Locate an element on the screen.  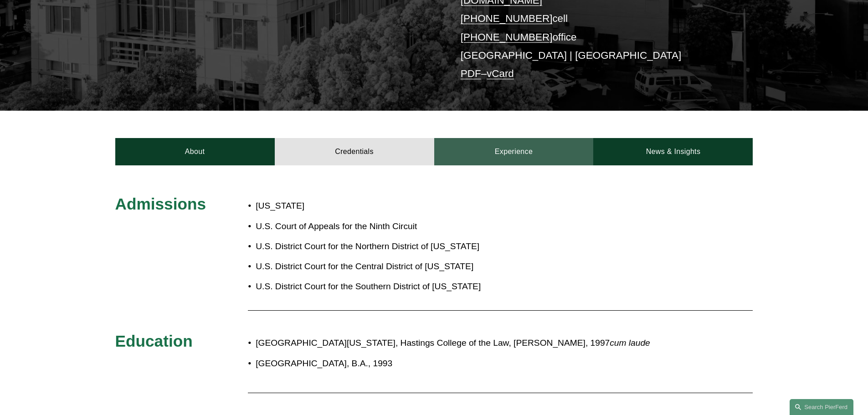
a: Search this site is located at coordinates (822, 407).